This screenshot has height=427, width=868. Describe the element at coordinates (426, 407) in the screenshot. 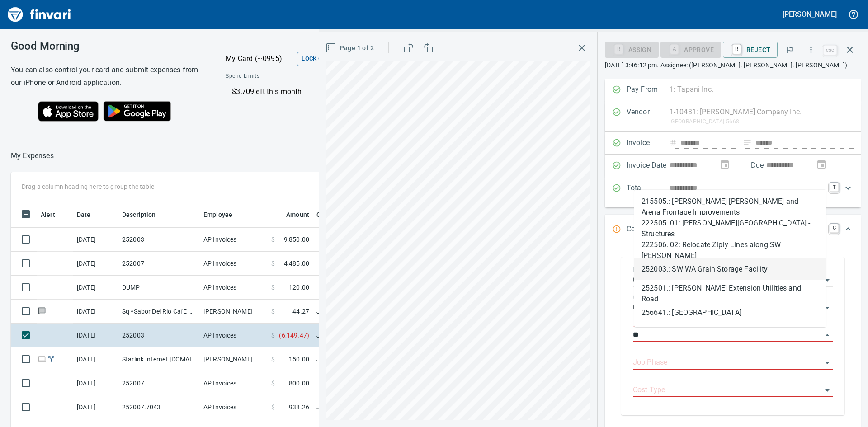

I see `td: Job (1) / 252007.: PIA Taxiway A West Rehabilitation / 1110. .: Sheet Rental (ea) / 5: Other` at that location.